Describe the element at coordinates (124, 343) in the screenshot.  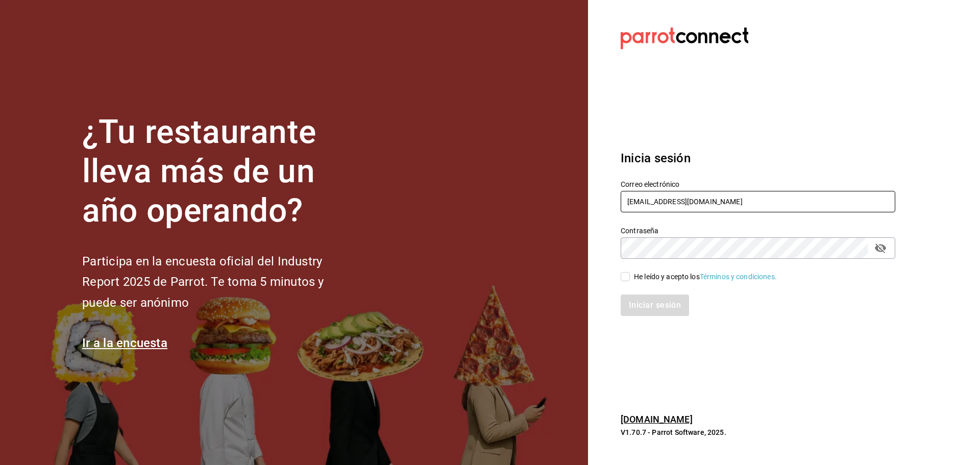
I see `a: Ir a la encuesta` at that location.